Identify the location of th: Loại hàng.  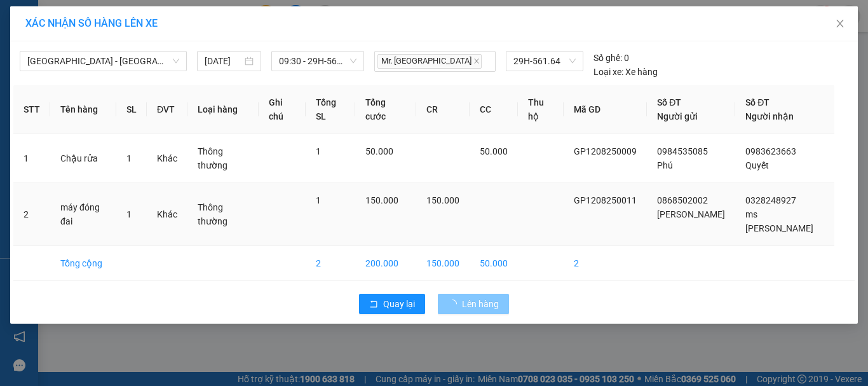
(223, 109).